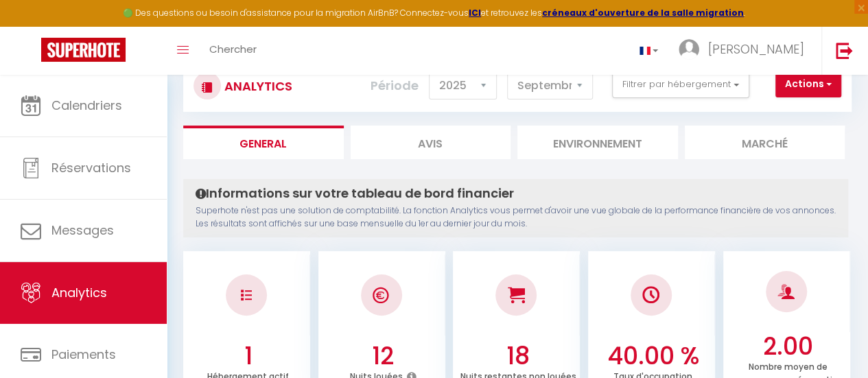 The height and width of the screenshot is (378, 868). What do you see at coordinates (515, 193) in the screenshot?
I see `h4: Informations sur votre tableau de bord financier` at bounding box center [515, 193].